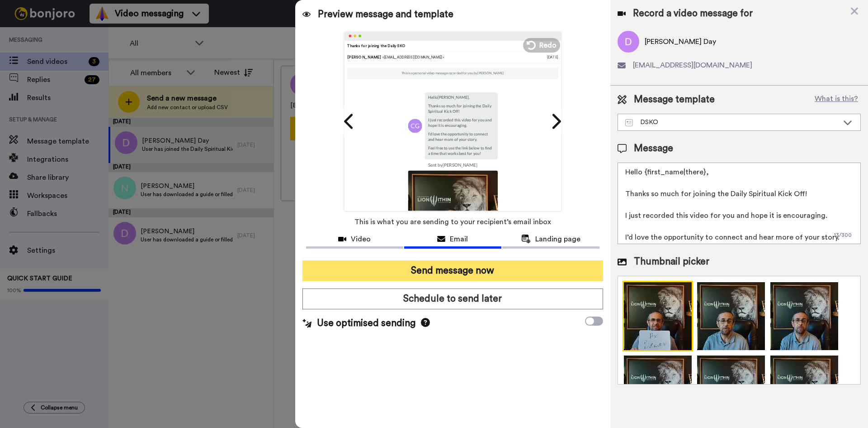 The height and width of the screenshot is (428, 868). Describe the element at coordinates (629, 123) in the screenshot. I see `img: Message-temps.svg` at that location.